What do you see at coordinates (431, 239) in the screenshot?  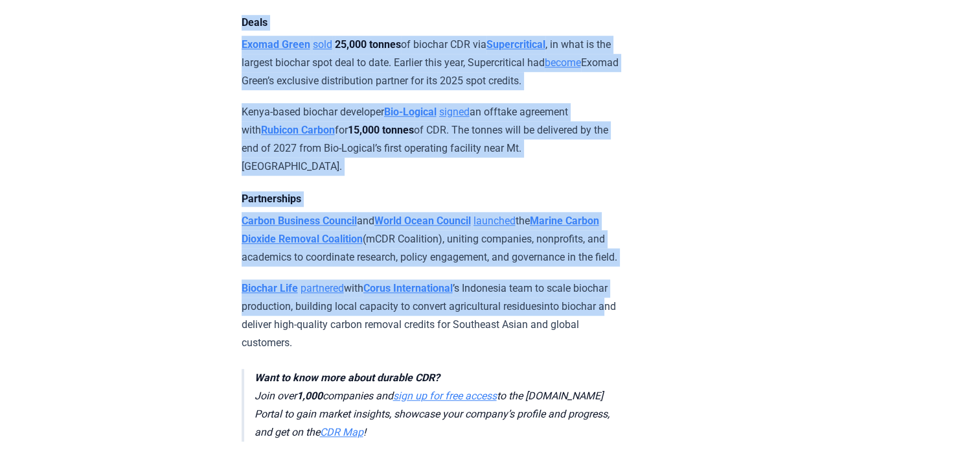 I see `p: and the (mCDR Coalition), uniting companies, nonprofits, and academics to coordinate research, po...` at bounding box center [431, 239].